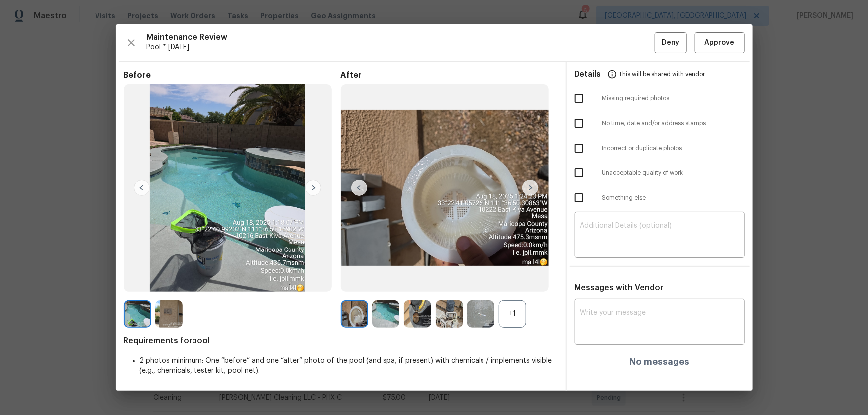 The height and width of the screenshot is (415, 868). Describe the element at coordinates (670, 42) in the screenshot. I see `button: Deny` at that location.